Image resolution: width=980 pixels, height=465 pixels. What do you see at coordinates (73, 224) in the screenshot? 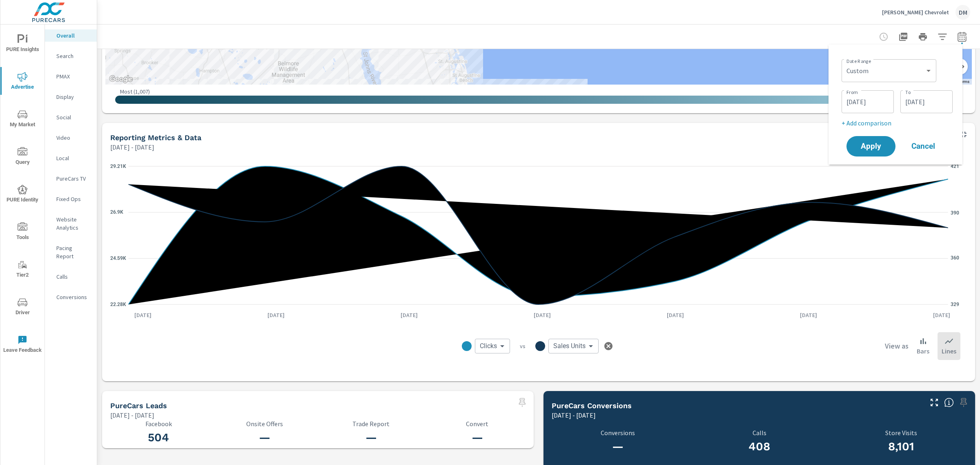
I see `p: Website Analytics` at bounding box center [73, 224].